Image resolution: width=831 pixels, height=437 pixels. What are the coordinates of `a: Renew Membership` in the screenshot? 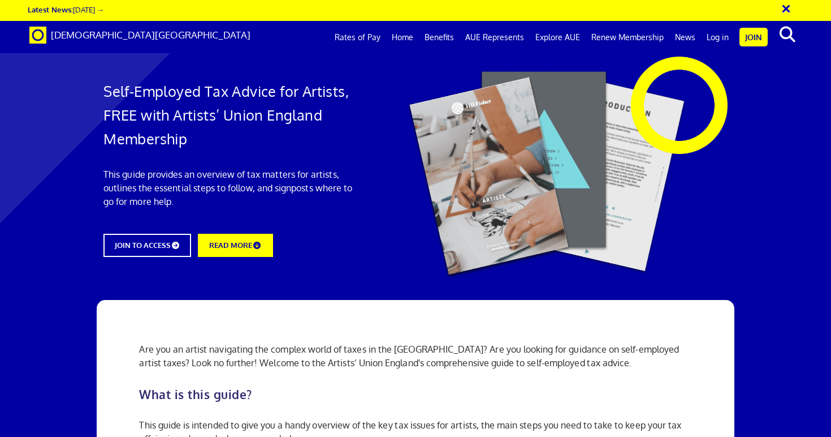 It's located at (628, 37).